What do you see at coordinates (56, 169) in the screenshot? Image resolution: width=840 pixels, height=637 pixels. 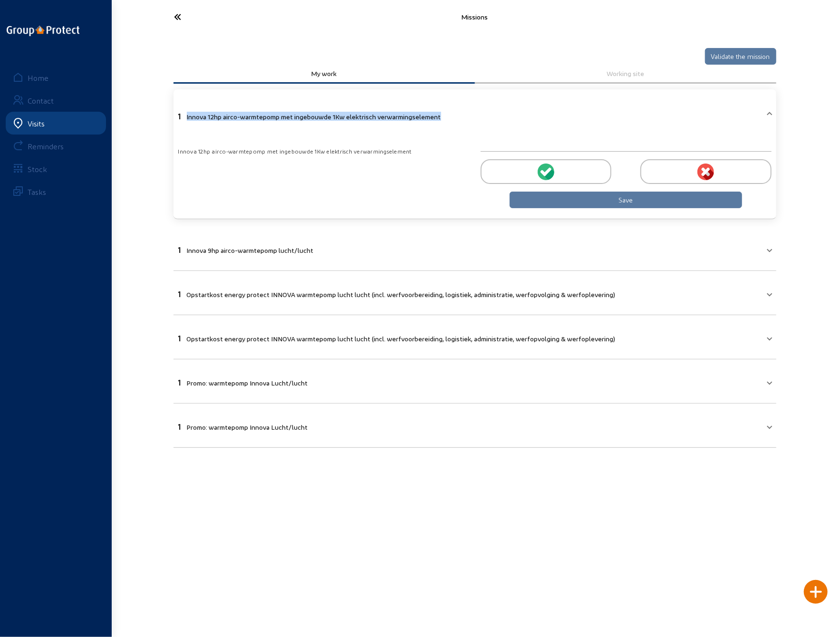 I see `a: Stock` at bounding box center [56, 169].